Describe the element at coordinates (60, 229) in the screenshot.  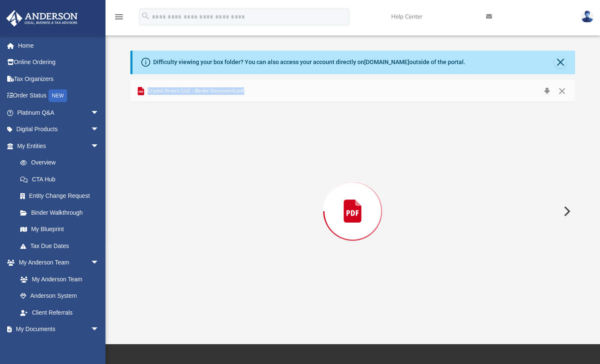
I see `a: My Blueprint` at that location.